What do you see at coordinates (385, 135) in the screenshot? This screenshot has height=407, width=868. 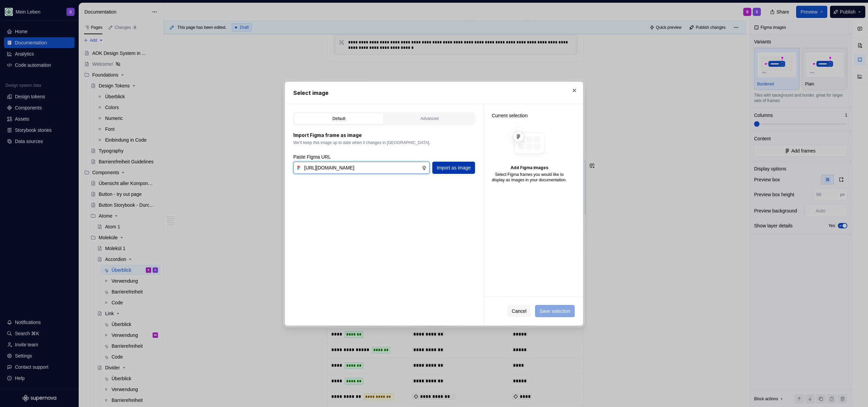 I see `p: Import Figma frame as image` at bounding box center [385, 135].